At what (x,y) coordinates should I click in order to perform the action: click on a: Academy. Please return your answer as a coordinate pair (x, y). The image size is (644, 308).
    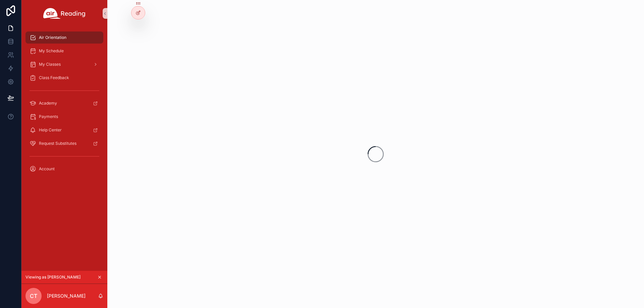
    Looking at the image, I should click on (65, 103).